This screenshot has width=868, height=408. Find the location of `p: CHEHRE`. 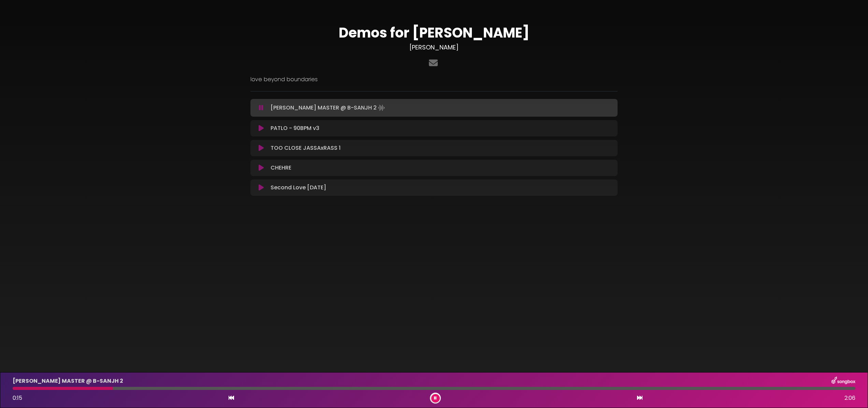

p: CHEHRE is located at coordinates (281, 167).